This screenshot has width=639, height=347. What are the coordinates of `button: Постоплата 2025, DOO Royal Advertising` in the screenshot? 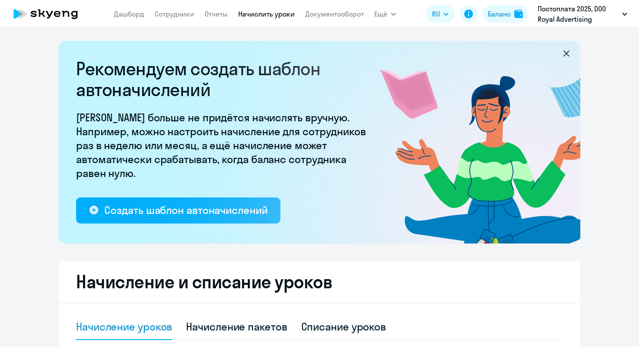 It's located at (583, 14).